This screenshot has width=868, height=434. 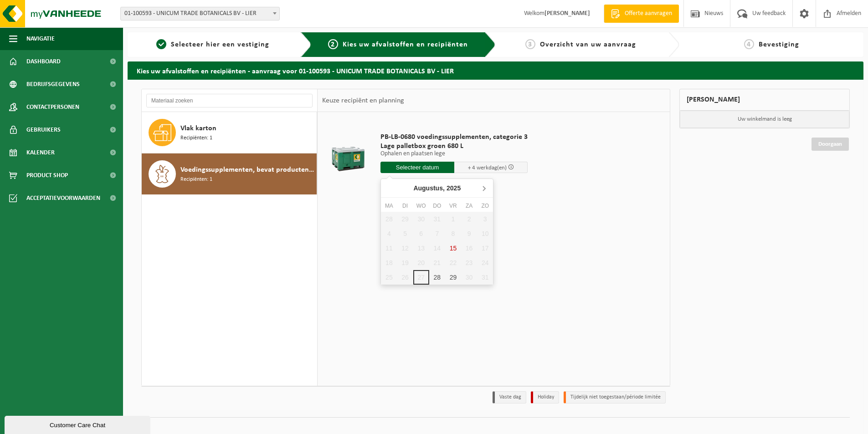 I want to click on span: 01-100593 - UNICUM TRADE BOTANICALS BV - LIER, so click(x=200, y=14).